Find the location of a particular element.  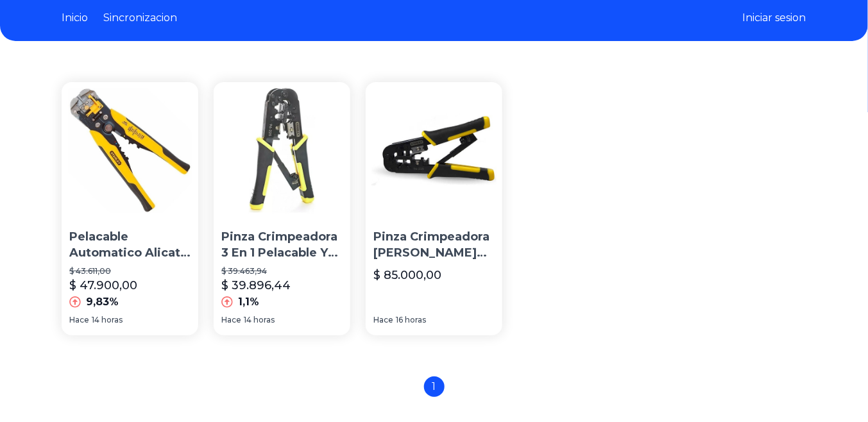

p: $ 85.000,00 is located at coordinates (407, 275).